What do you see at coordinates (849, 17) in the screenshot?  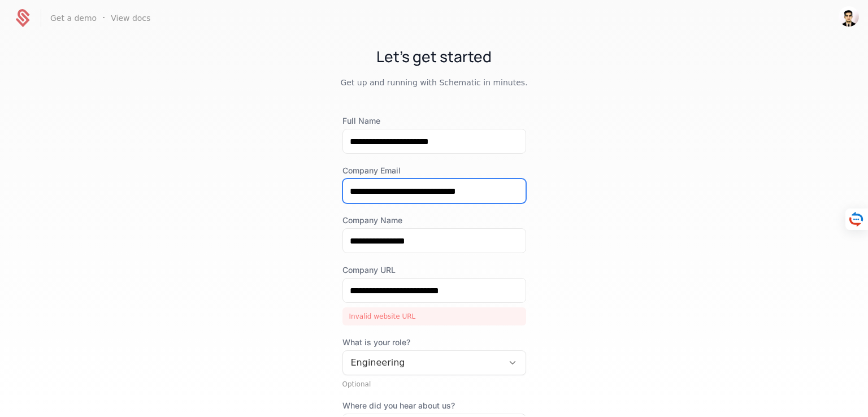 I see `button: Open user button` at bounding box center [849, 17].